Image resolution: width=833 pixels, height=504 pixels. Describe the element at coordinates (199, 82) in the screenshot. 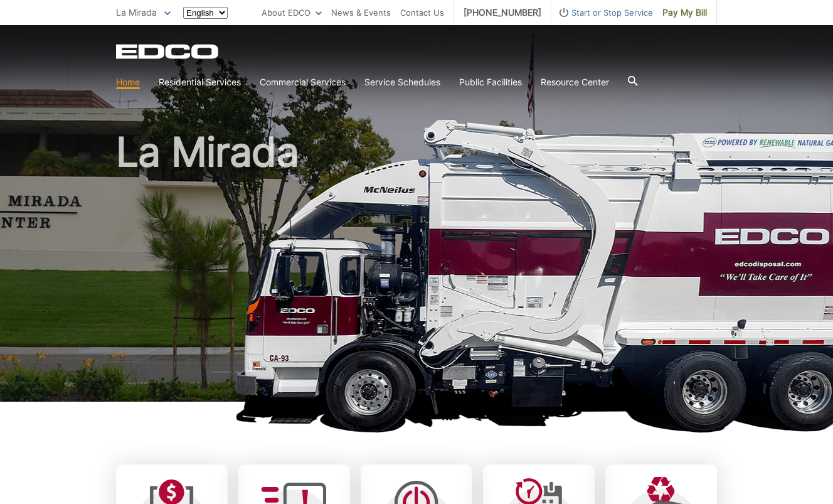

I see `a: Residential Services` at that location.